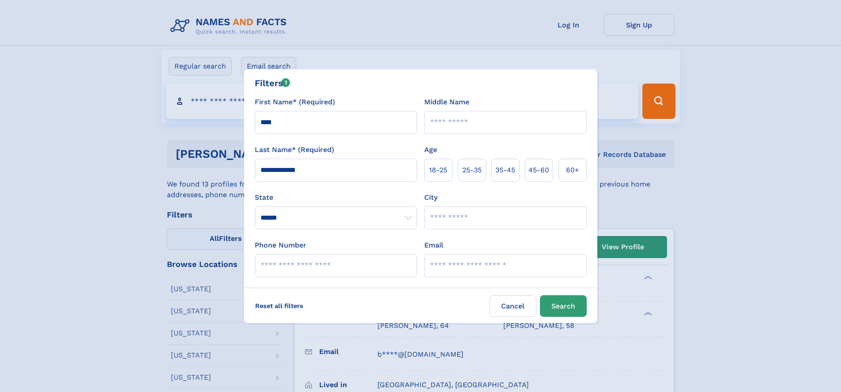 Image resolution: width=841 pixels, height=392 pixels. Describe the element at coordinates (513, 305) in the screenshot. I see `label: Cancel` at that location.